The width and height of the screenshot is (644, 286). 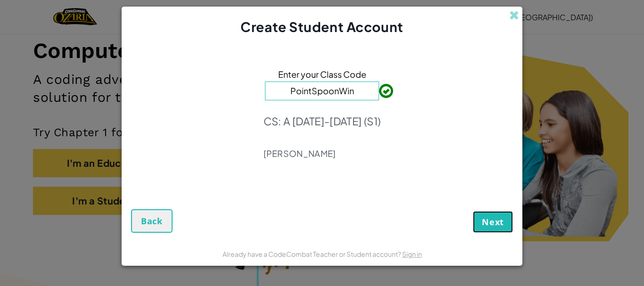 What do you see at coordinates (322, 26) in the screenshot?
I see `span: Create Student Account` at bounding box center [322, 26].